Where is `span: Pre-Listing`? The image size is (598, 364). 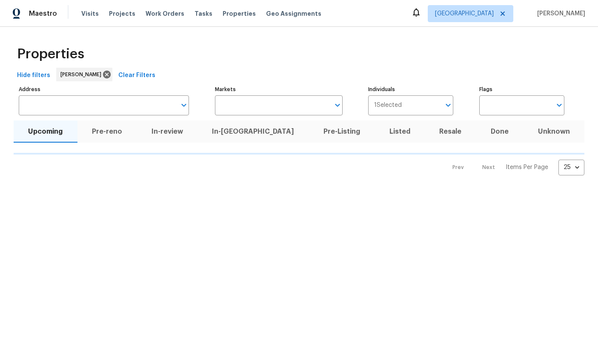 span: Pre-Listing is located at coordinates (342, 131).